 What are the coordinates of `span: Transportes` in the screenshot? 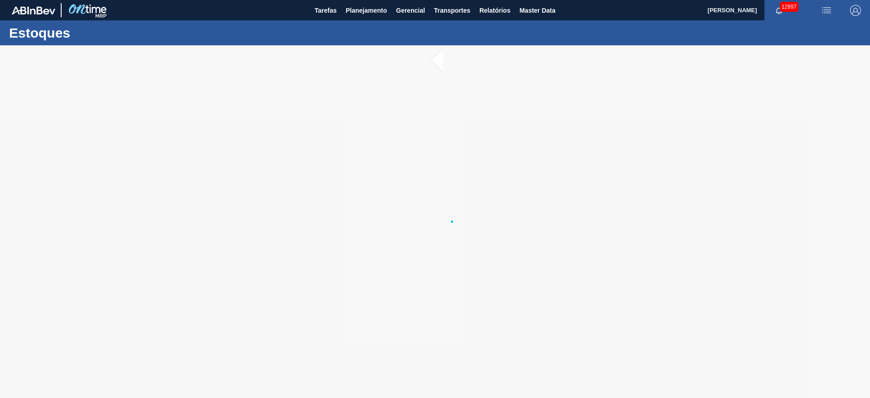 It's located at (452, 10).